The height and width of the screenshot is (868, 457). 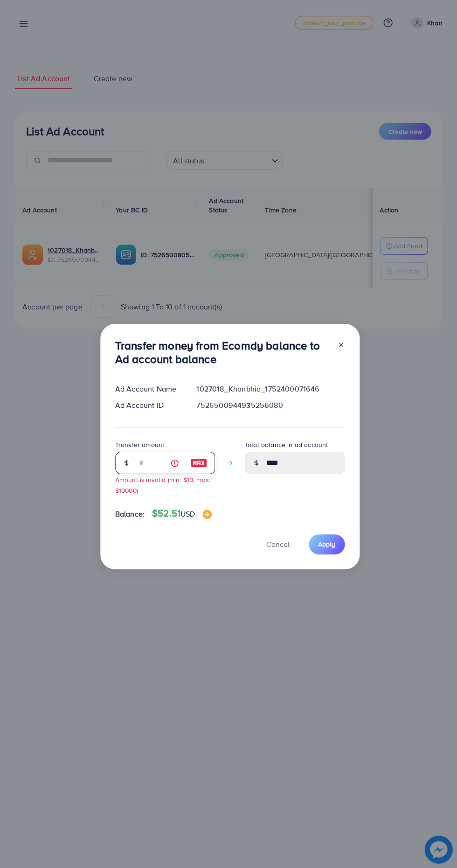 What do you see at coordinates (270, 389) in the screenshot?
I see `div: 1027018_Khanbhia_1752400071646` at bounding box center [270, 389].